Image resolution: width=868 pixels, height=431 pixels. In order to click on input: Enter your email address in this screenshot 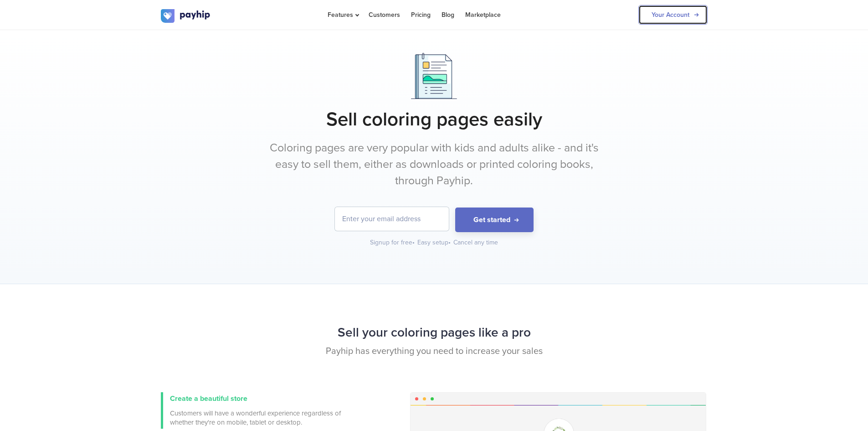, I will do `click(392, 219)`.